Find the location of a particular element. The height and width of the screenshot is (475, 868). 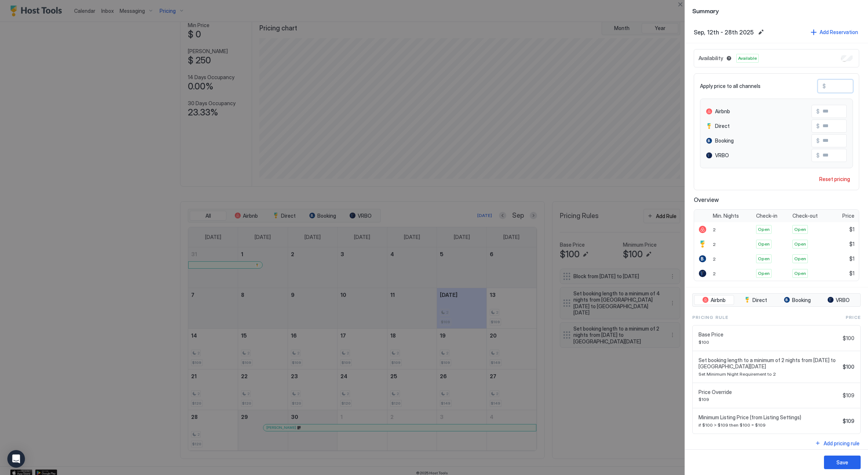

span: Check-in is located at coordinates (767, 216).